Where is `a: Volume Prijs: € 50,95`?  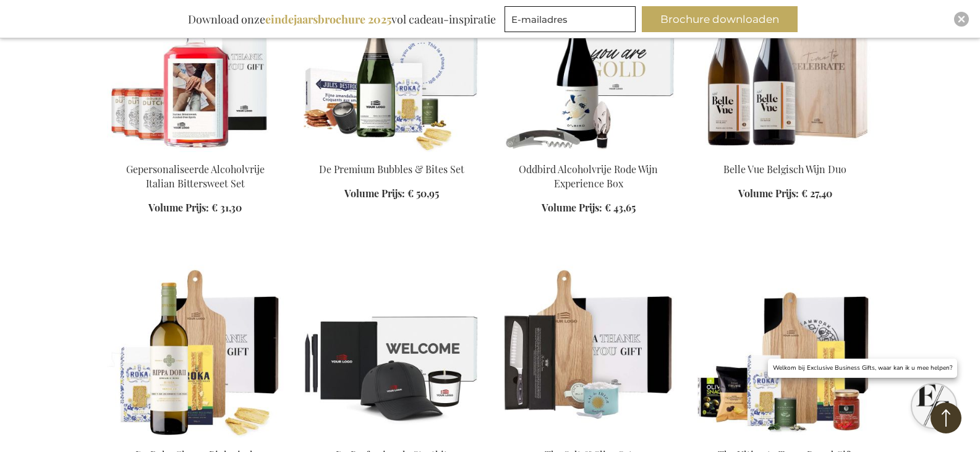
a: Volume Prijs: € 50,95 is located at coordinates (392, 194).